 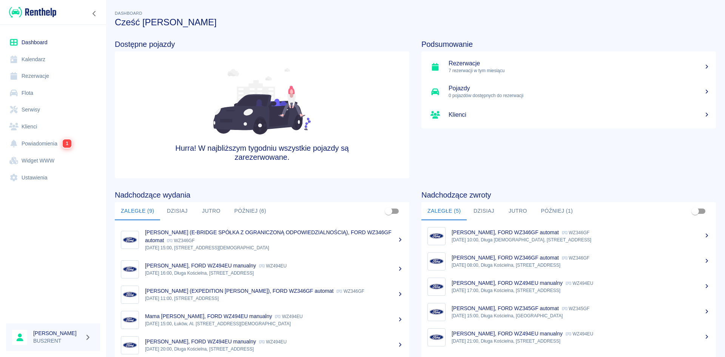 I want to click on a: Renthelp logo, so click(x=31, y=12).